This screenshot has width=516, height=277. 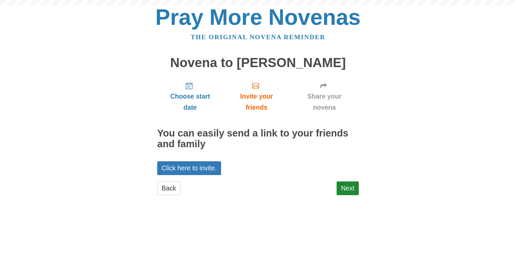 I want to click on a: Next, so click(x=348, y=188).